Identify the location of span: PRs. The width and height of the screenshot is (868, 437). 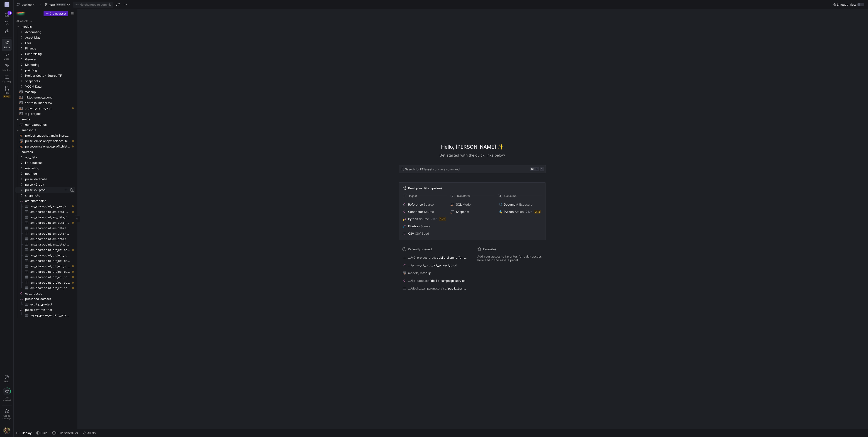
(7, 93).